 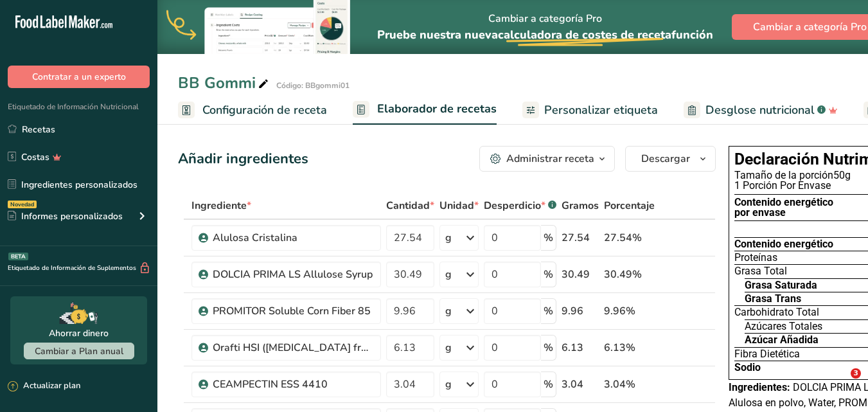 What do you see at coordinates (666, 158) in the screenshot?
I see `span: Descargar` at bounding box center [666, 158].